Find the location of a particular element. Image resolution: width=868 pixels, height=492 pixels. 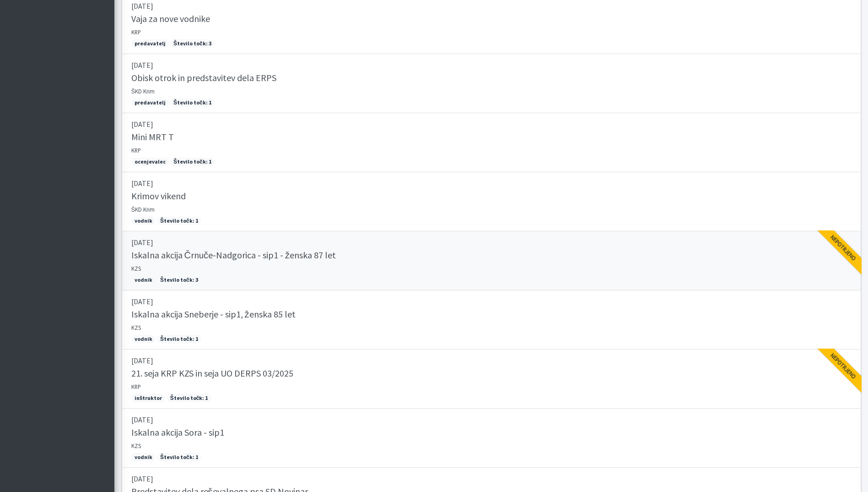

h5: Iskalna akcija Sneberje - sip1, ženska 85 let is located at coordinates (213, 314).